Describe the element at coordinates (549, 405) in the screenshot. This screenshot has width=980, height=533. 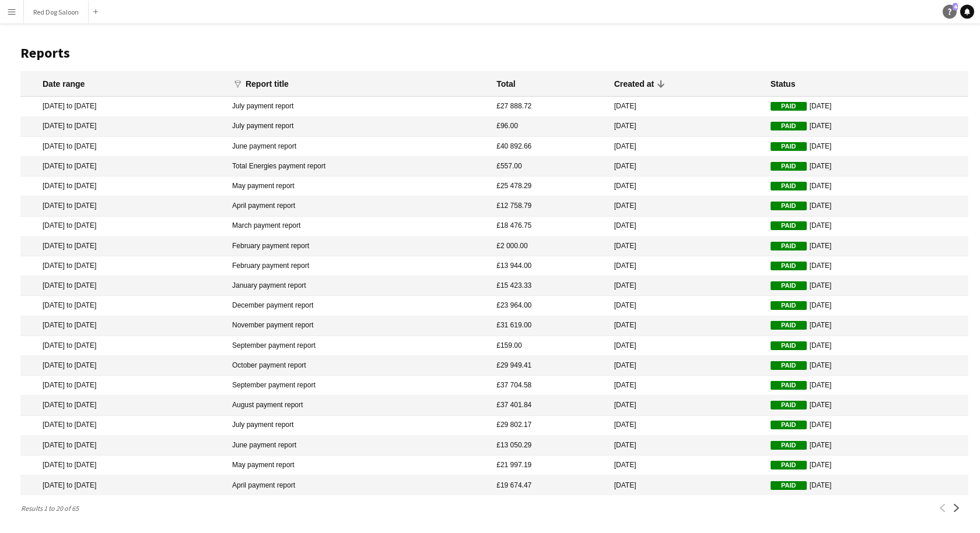
I see `mat-cell: £37 401.84` at that location.